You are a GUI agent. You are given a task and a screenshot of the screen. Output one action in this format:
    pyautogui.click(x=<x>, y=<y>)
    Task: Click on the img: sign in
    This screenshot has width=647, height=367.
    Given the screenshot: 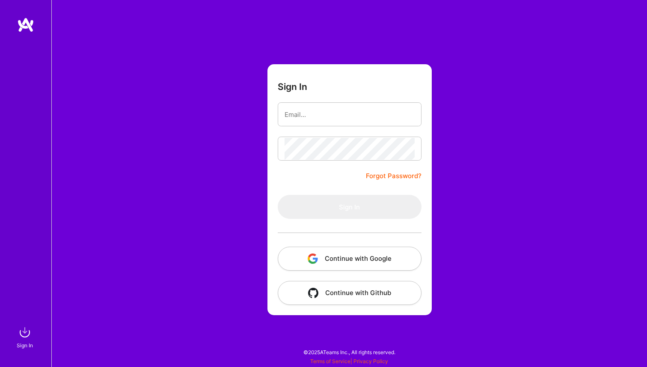 What is the action you would take?
    pyautogui.click(x=25, y=332)
    